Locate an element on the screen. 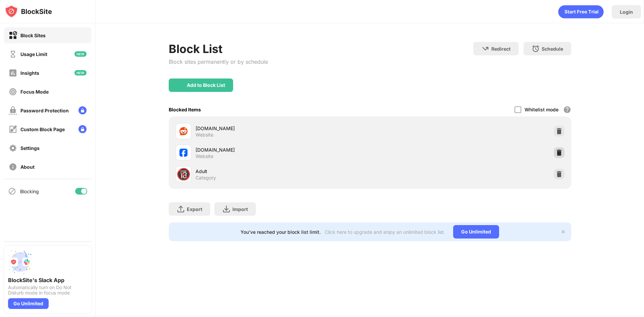 This screenshot has height=317, width=644. div: Add to Block List is located at coordinates (206, 85).